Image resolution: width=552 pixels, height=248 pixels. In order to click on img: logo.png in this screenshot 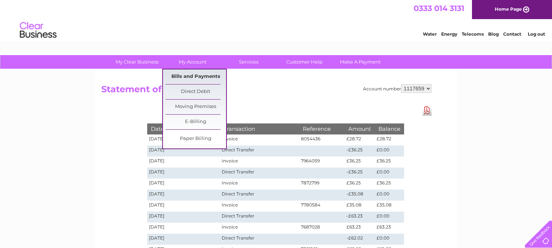, I will do `click(38, 30)`.